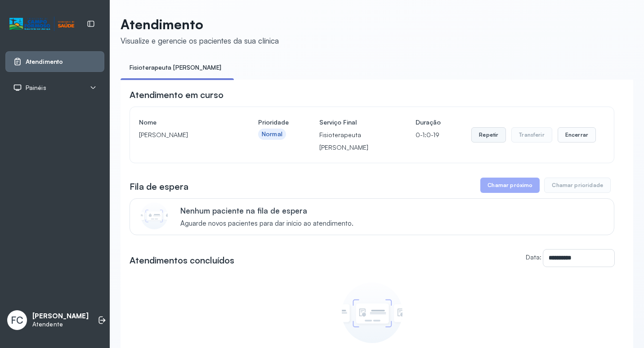 The image size is (644, 348). What do you see at coordinates (428, 135) in the screenshot?
I see `p: 0-1:0-19` at bounding box center [428, 135].